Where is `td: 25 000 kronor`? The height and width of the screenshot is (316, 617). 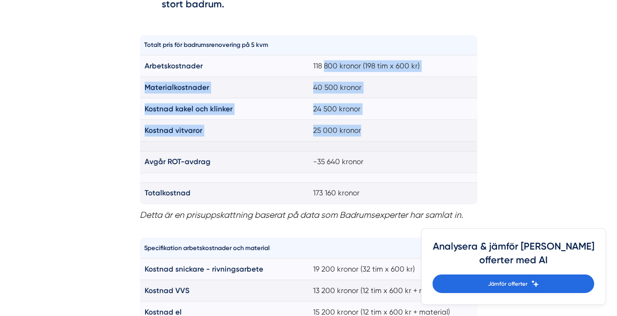
td: 25 000 kronor is located at coordinates (393, 131).